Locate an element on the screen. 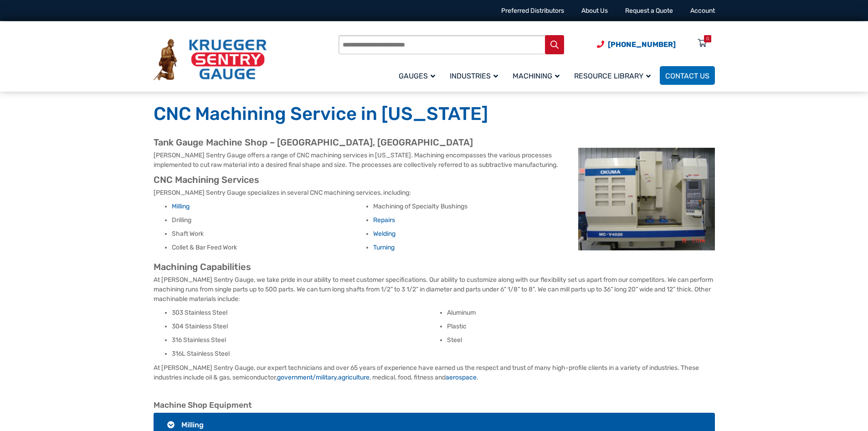 The image size is (868, 431). a: Account is located at coordinates (703, 11).